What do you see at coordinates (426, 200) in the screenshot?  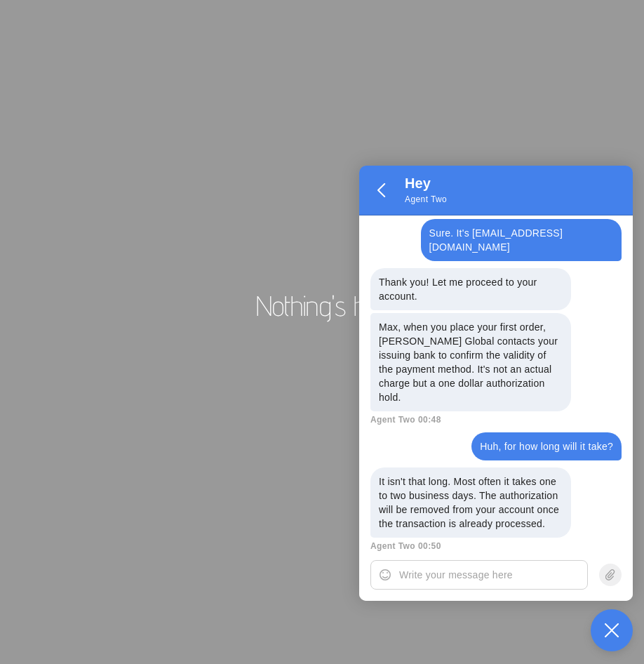 I see `div: Agent Two` at bounding box center [426, 200].